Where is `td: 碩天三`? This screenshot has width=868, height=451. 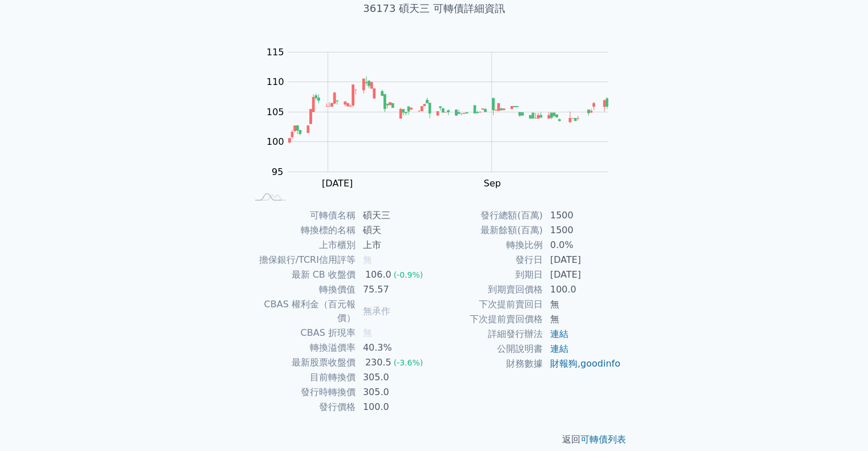
td: 碩天三 is located at coordinates (395, 216).